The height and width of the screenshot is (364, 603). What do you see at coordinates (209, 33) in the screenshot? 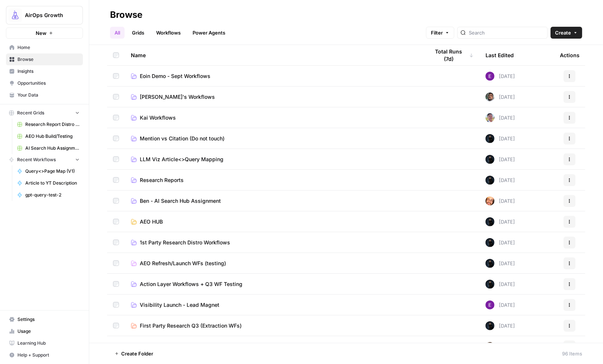
I see `a: Power Agents` at bounding box center [209, 33].